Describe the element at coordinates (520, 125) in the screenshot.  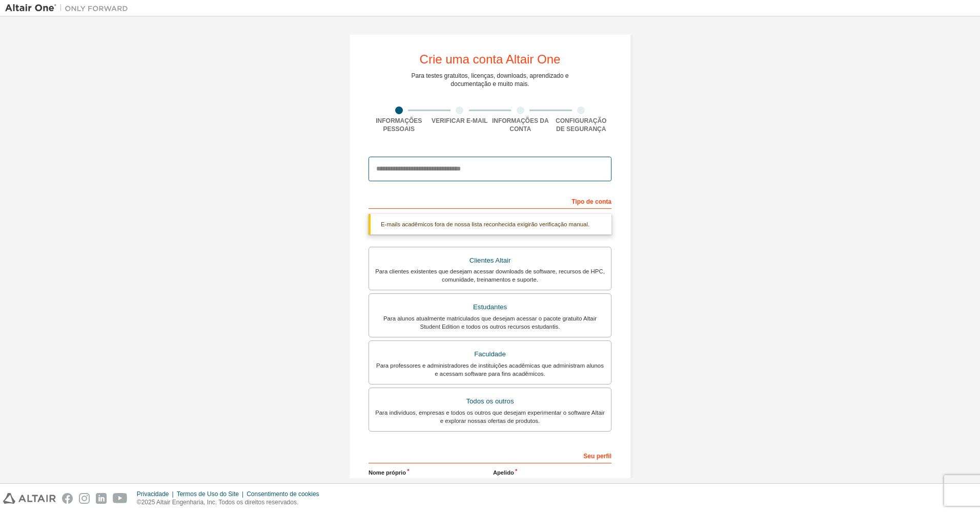
I see `div: Informações da conta` at that location.